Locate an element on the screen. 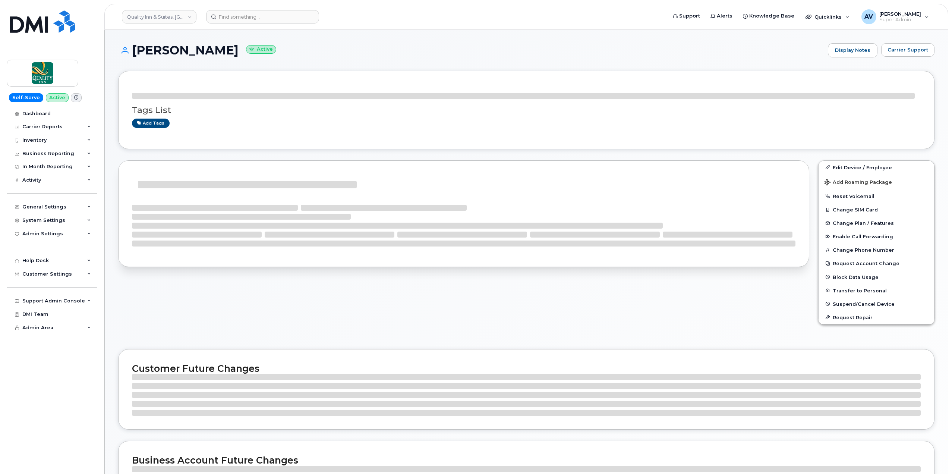 Image resolution: width=952 pixels, height=474 pixels. h2: Customer Future Changes is located at coordinates (526, 368).